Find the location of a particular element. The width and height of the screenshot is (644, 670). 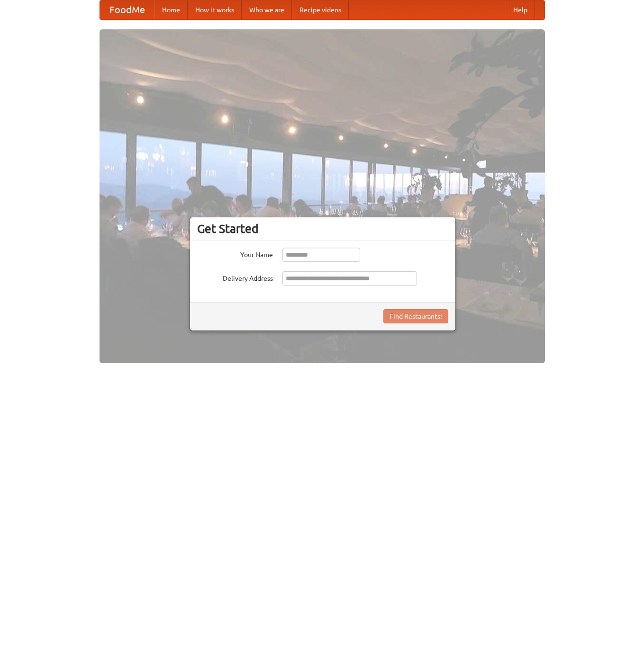

a: Home is located at coordinates (171, 10).